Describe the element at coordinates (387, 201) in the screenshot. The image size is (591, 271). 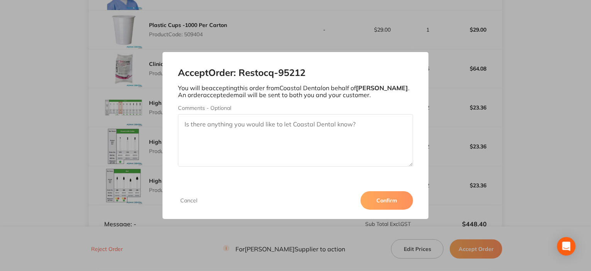
I see `button: Confirm` at that location.